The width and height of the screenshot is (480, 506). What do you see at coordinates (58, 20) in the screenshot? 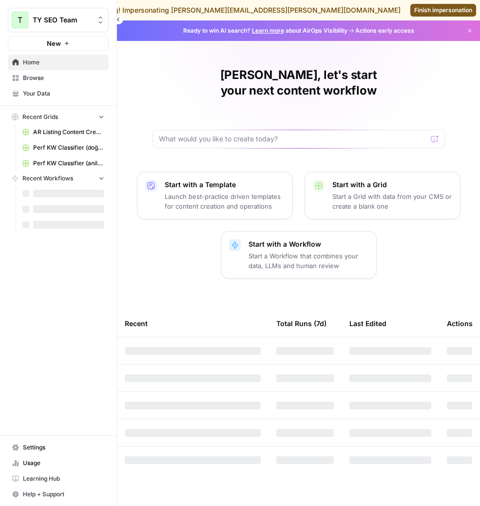
I see `button: Workspace: TY SEO Team` at bounding box center [58, 20].